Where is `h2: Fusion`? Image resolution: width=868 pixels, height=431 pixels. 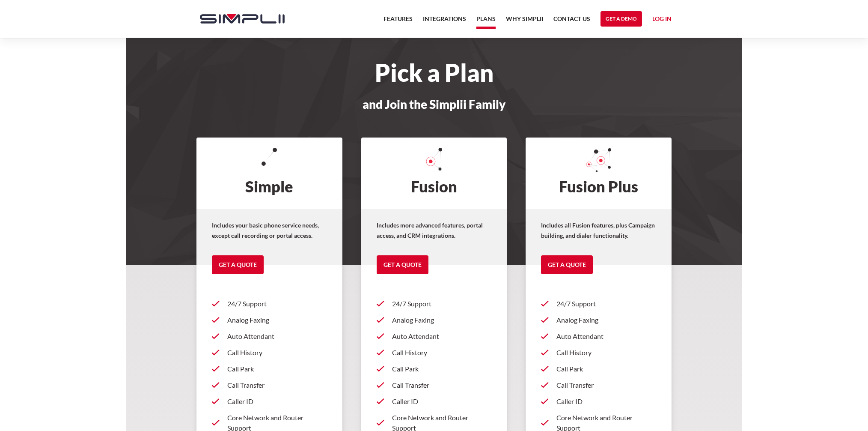 h2: Fusion is located at coordinates (434, 173).